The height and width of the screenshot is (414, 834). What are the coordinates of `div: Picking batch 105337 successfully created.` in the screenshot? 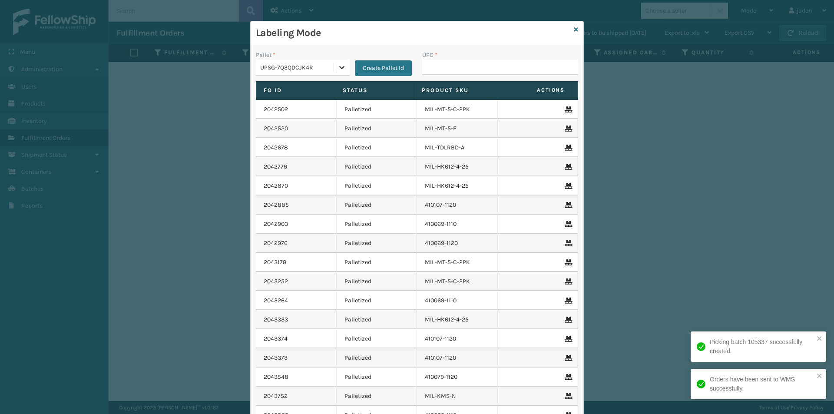 It's located at (762, 347).